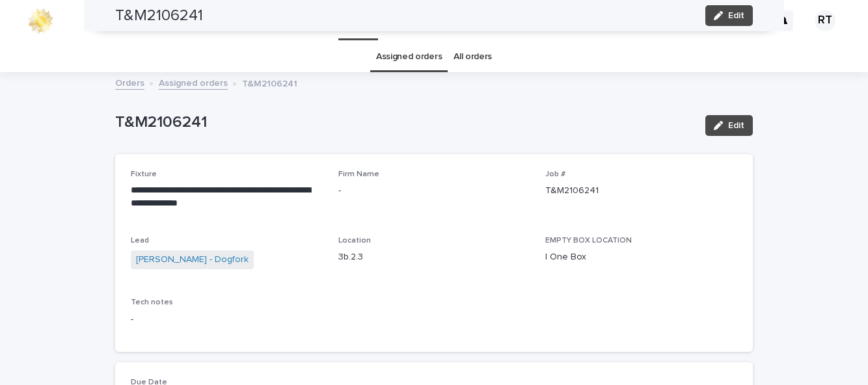 Image resolution: width=868 pixels, height=385 pixels. What do you see at coordinates (825, 21) in the screenshot?
I see `div: RT` at bounding box center [825, 21].